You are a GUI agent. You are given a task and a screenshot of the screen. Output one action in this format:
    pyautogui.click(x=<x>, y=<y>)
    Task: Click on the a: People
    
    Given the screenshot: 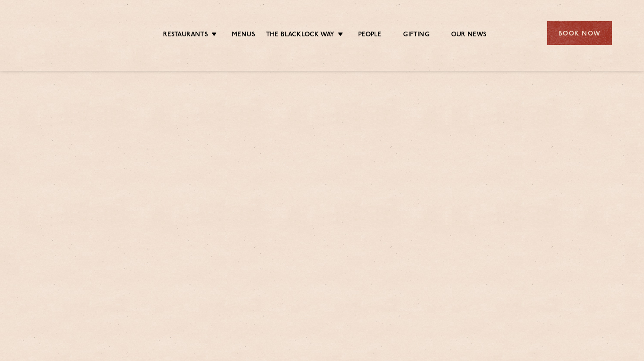 What is the action you would take?
    pyautogui.click(x=370, y=36)
    